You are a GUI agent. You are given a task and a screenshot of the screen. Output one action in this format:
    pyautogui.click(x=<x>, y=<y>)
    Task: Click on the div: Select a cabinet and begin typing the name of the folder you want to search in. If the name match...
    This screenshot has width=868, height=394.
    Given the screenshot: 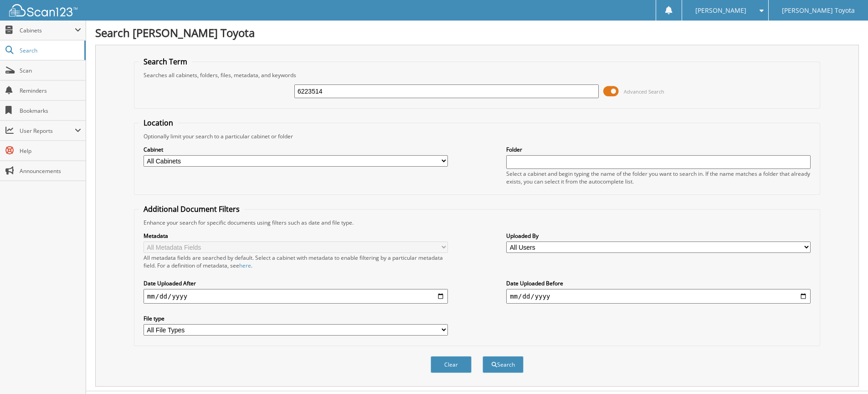 What is the action you would take?
    pyautogui.click(x=659, y=177)
    